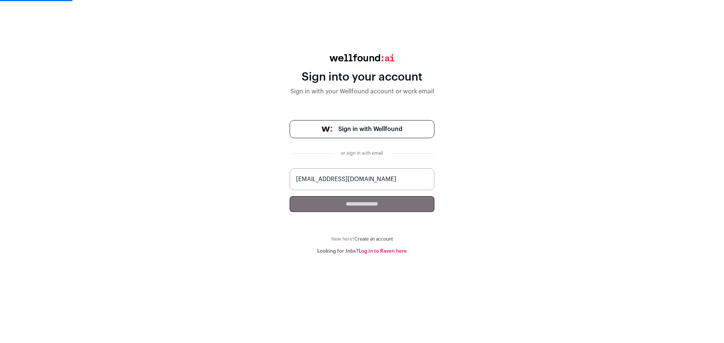 The height and width of the screenshot is (343, 724). I want to click on div: or sign in with email, so click(362, 153).